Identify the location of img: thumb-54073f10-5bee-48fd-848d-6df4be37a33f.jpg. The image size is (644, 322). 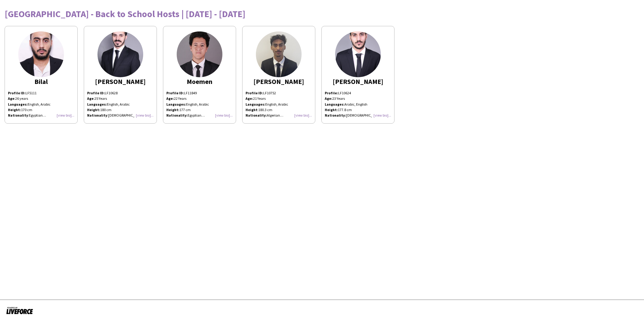
(358, 54).